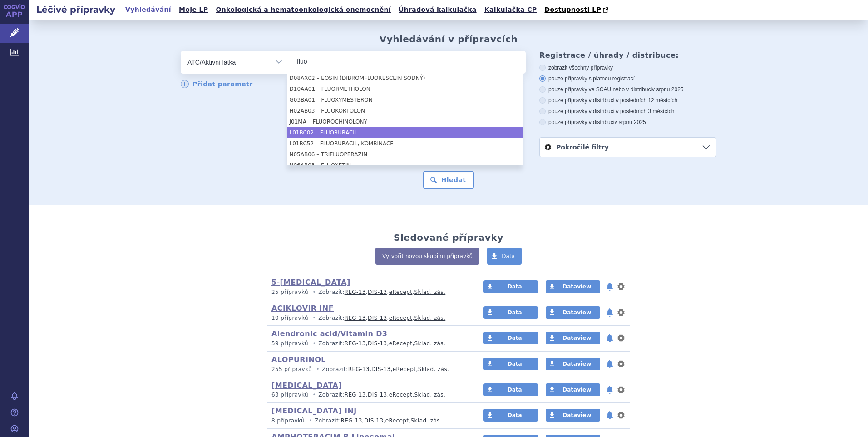  What do you see at coordinates (427, 256) in the screenshot?
I see `a: Vytvořit novou skupinu přípravků` at bounding box center [427, 256].